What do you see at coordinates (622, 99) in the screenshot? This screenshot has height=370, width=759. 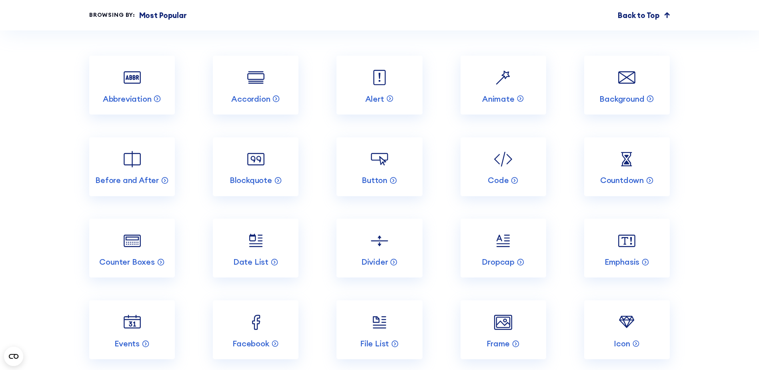 I see `p: Background` at bounding box center [622, 99].